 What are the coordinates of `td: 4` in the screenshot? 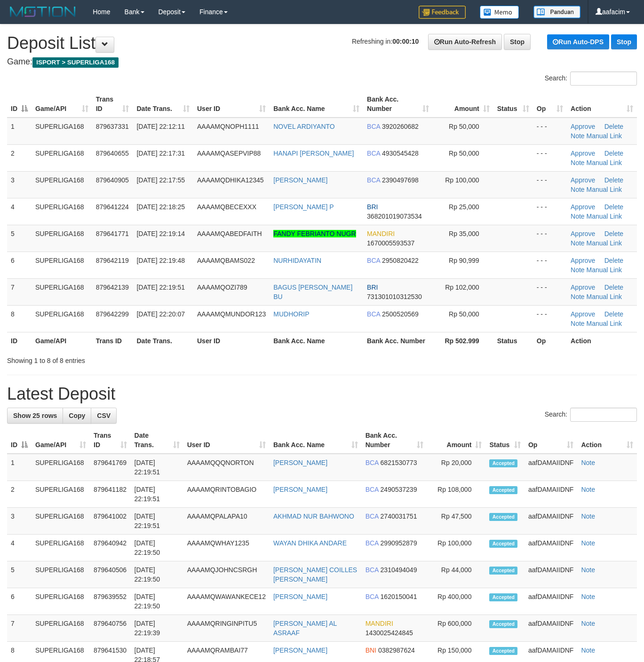 It's located at (19, 548).